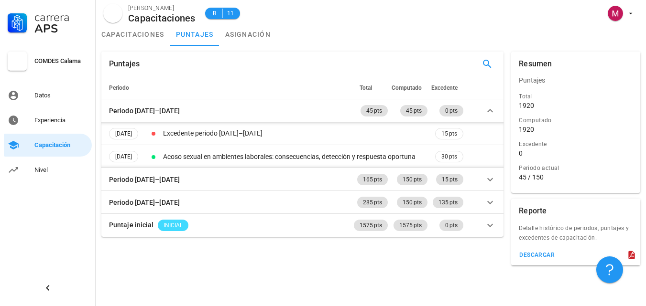 The width and height of the screenshot is (646, 306). Describe the element at coordinates (449, 157) in the screenshot. I see `span: 30 pts` at that location.